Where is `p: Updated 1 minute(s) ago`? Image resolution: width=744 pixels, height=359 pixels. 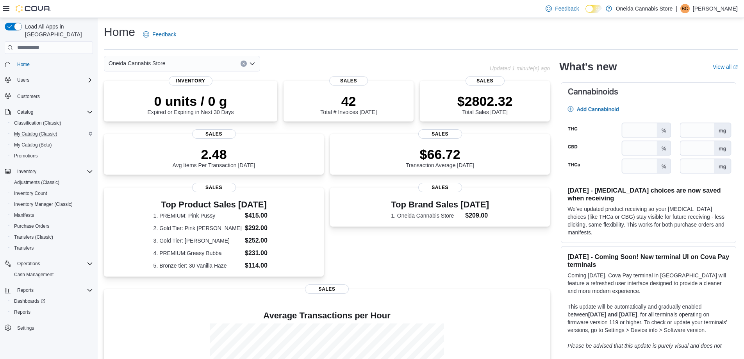
p: Updated 1 minute(s) ago is located at coordinates (520, 68).